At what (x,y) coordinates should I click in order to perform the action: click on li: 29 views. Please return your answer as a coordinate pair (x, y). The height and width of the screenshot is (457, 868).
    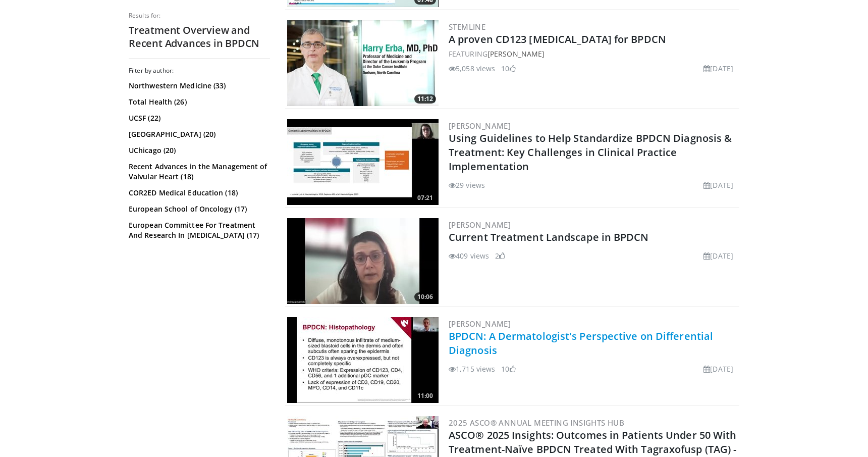
    Looking at the image, I should click on (467, 185).